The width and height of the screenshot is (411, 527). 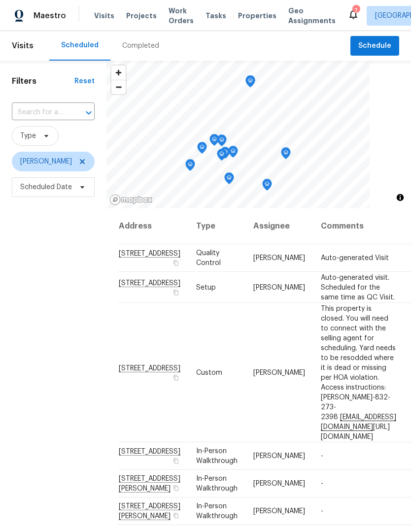 I want to click on button: Toggle attribution, so click(x=400, y=198).